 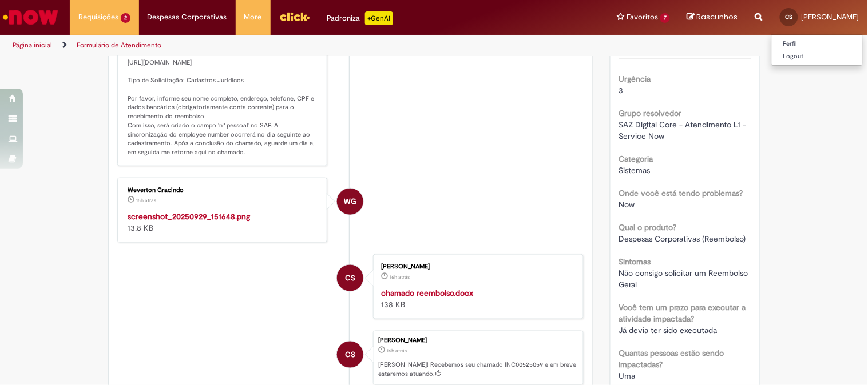 I want to click on a: screenshot_20250929_151648.png, so click(x=190, y=217).